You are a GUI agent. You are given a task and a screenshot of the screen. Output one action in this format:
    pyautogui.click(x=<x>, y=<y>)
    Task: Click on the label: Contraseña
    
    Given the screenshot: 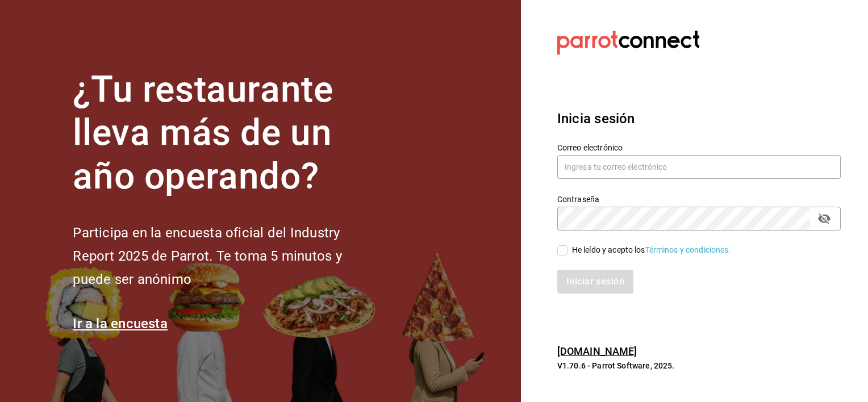 What is the action you would take?
    pyautogui.click(x=699, y=198)
    